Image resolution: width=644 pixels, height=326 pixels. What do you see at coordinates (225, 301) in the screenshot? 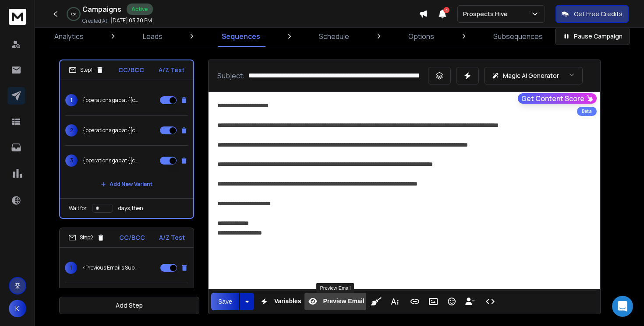
I see `div: Save` at bounding box center [225, 301].